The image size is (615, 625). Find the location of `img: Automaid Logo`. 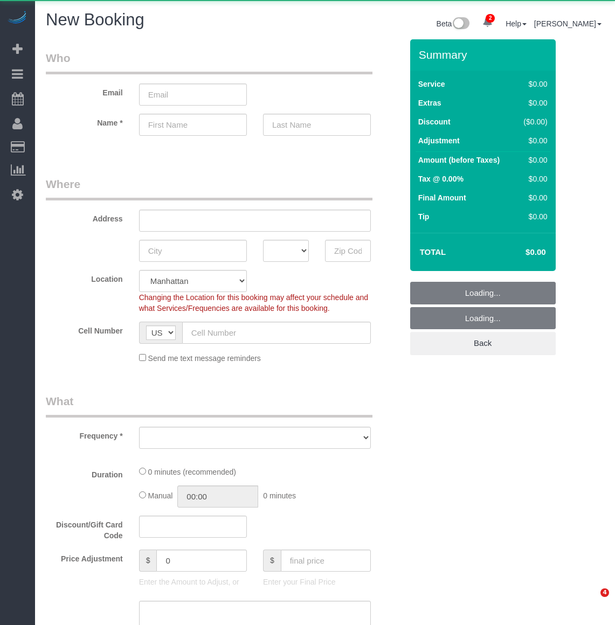

img: Automaid Logo is located at coordinates (17, 18).